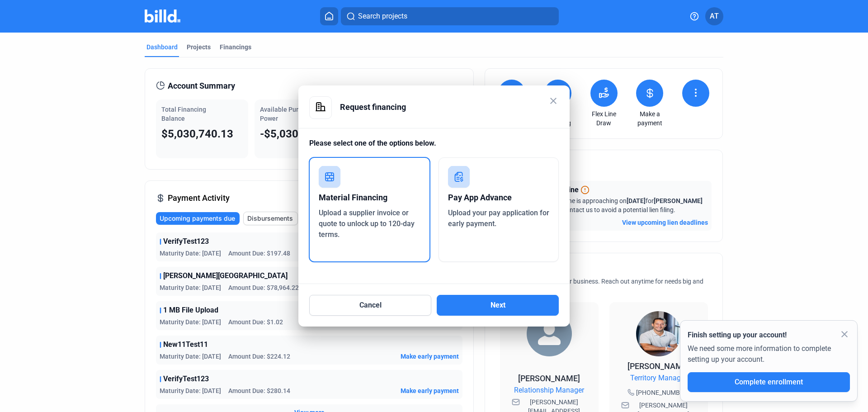  Describe the element at coordinates (497, 306) in the screenshot. I see `button: Next` at that location.